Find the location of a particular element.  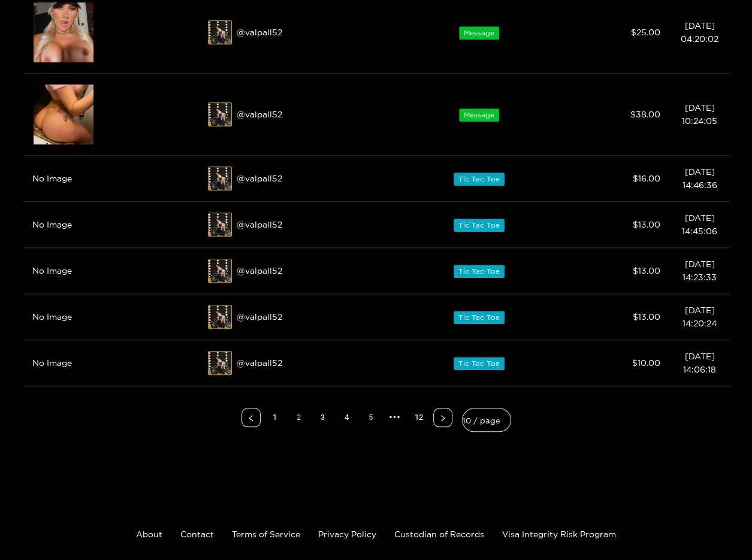

a: 1 is located at coordinates (275, 417).